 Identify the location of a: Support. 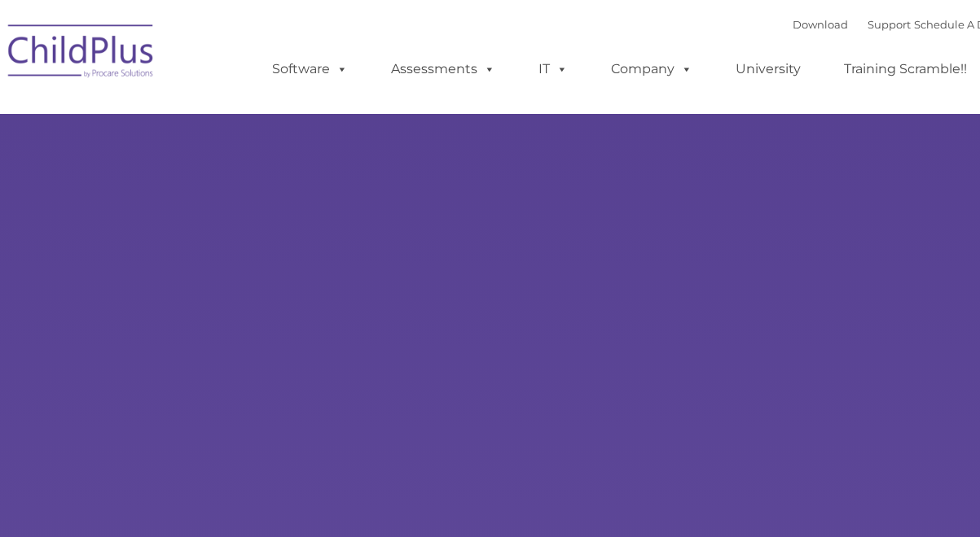
(888, 24).